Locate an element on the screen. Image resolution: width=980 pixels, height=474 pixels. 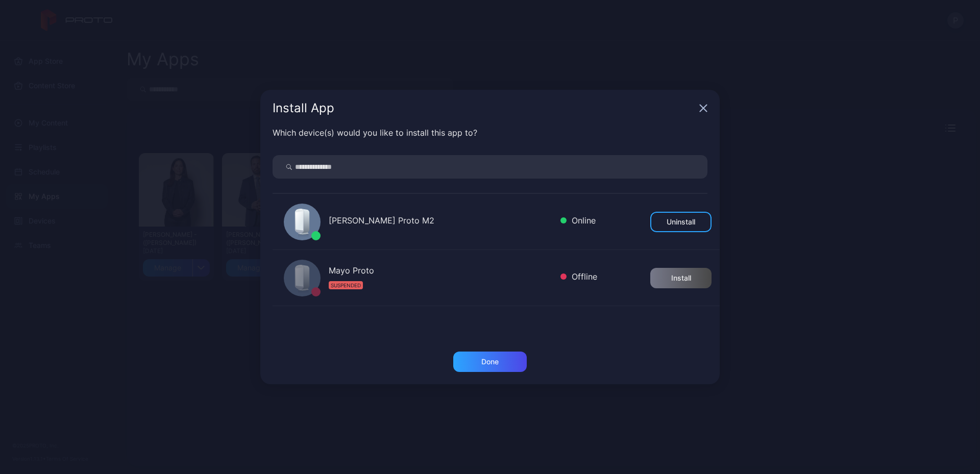
button: Uninstall is located at coordinates (681, 222).